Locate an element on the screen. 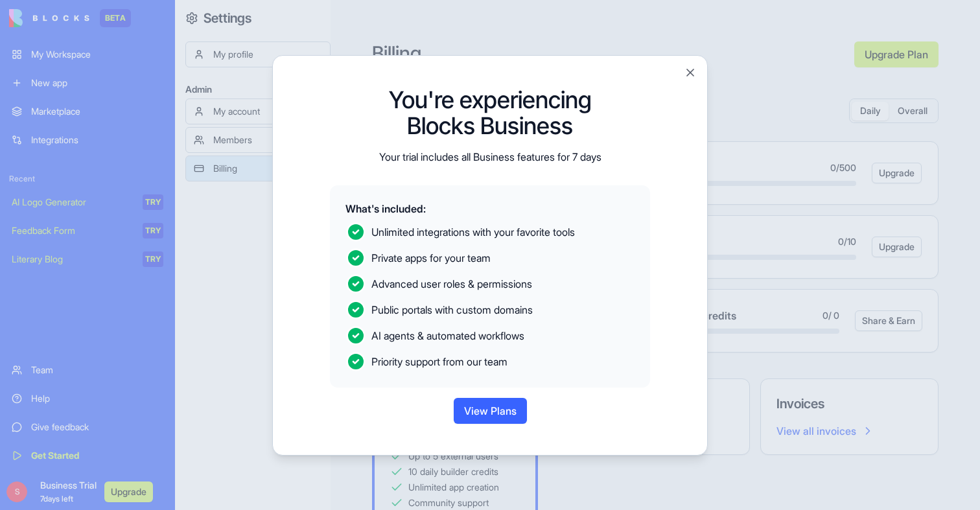 This screenshot has height=510, width=980. button: Close is located at coordinates (690, 73).